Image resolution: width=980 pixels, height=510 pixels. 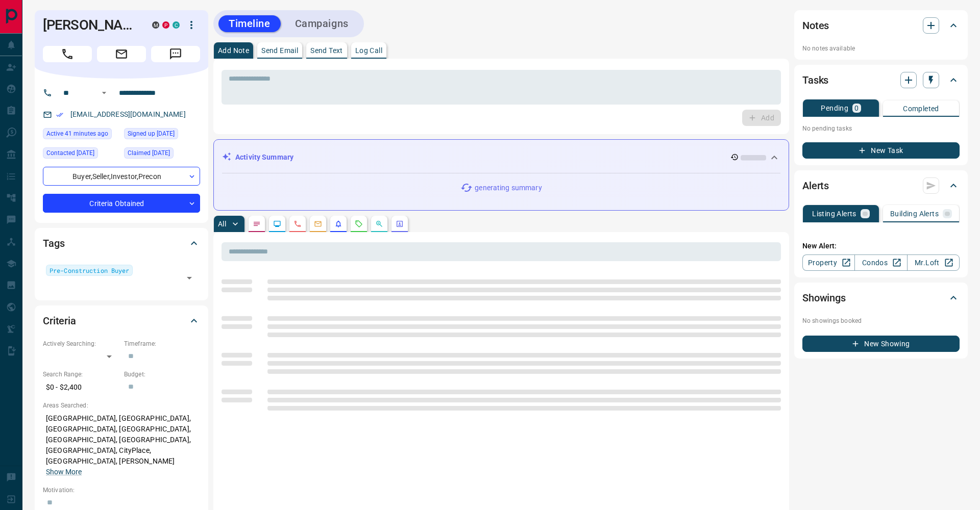 I want to click on svg: Opportunities, so click(x=379, y=224).